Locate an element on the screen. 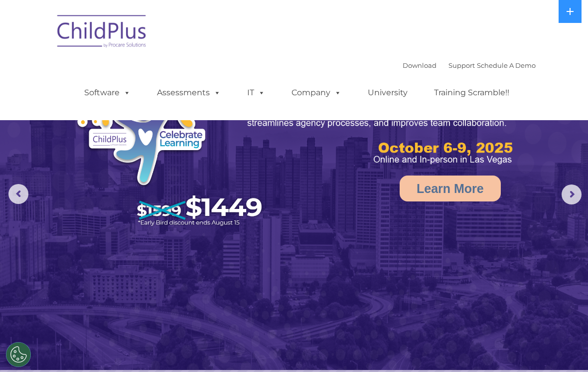 The width and height of the screenshot is (588, 372). a: IT is located at coordinates (256, 93).